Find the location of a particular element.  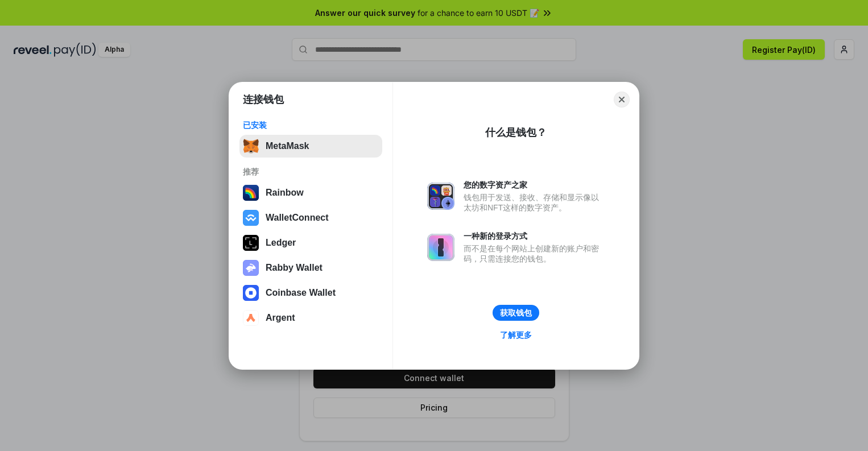

div: 而不是在每个网站上创建新的账户和密码，只需连接您的钱包。 is located at coordinates (534, 254).